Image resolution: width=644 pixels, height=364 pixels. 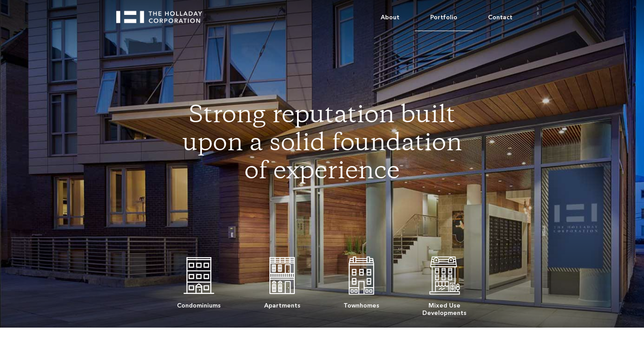 I want to click on h1: Strong reputation built upon a solid foundation of experience, so click(x=322, y=144).